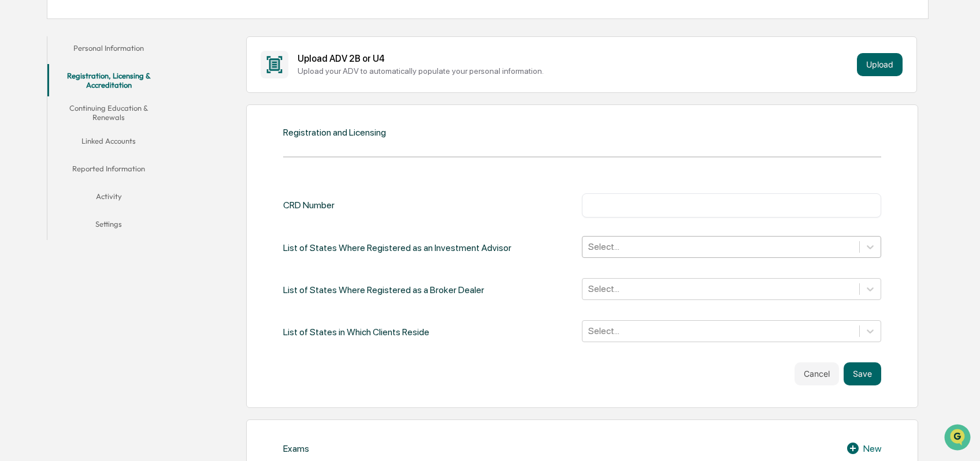  Describe the element at coordinates (296, 449) in the screenshot. I see `div: Exams` at that location.